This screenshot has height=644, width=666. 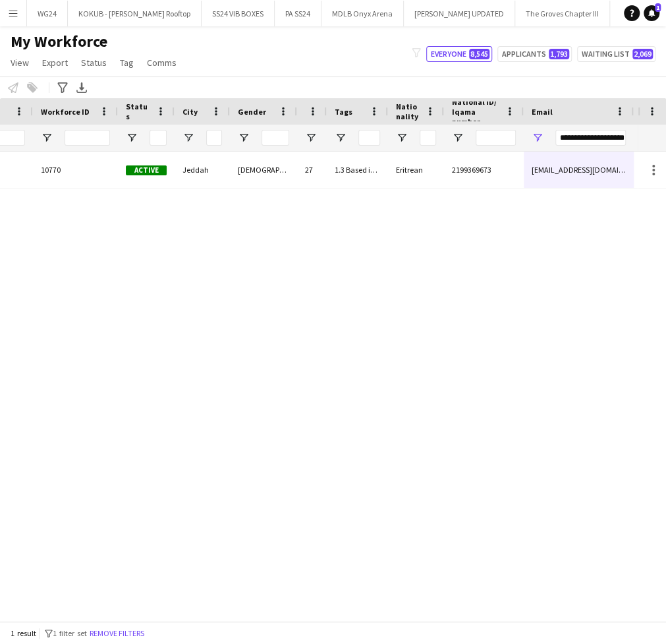 I want to click on span: 1,793, so click(x=559, y=55).